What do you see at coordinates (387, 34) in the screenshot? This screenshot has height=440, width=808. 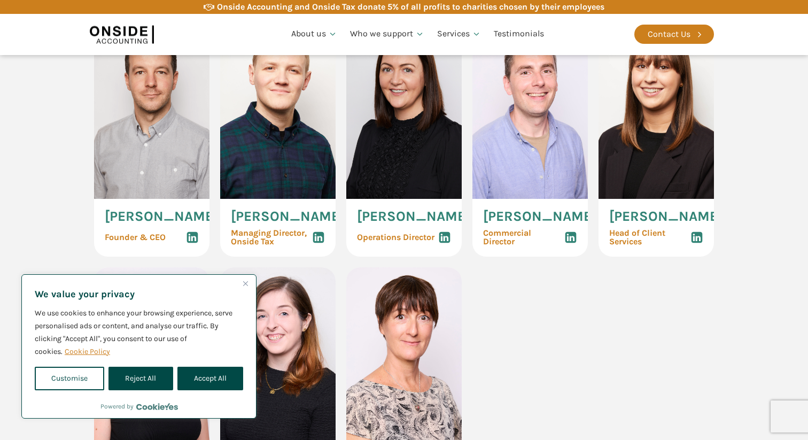 I see `a: Who we support` at bounding box center [387, 34].